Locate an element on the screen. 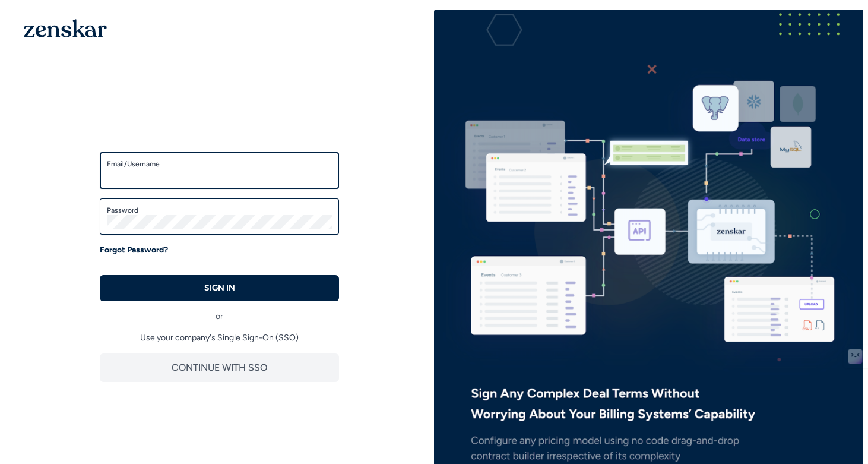  a: Forgot Password? is located at coordinates (133, 250).